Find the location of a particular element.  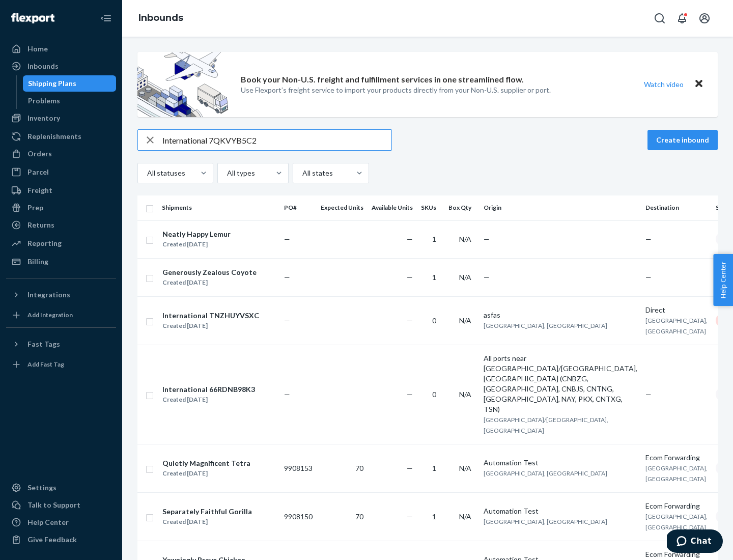

p: Book your Non-U.S. freight and fulfillment services in one streamlined flow. is located at coordinates (382, 79).